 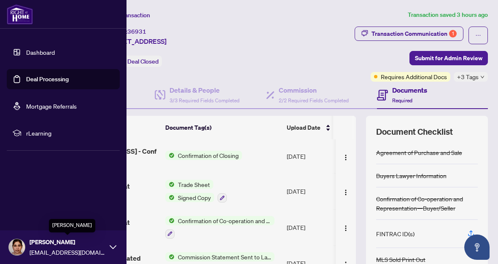 I want to click on span: rLearning, so click(x=70, y=133).